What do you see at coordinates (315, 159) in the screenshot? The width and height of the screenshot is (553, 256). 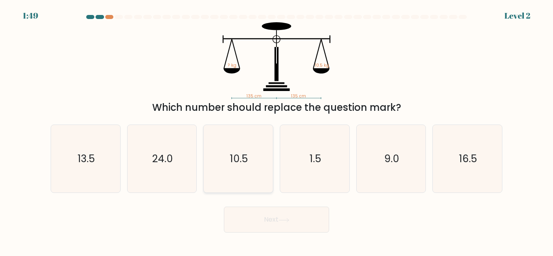 I see `text: 1.5` at bounding box center [315, 159].